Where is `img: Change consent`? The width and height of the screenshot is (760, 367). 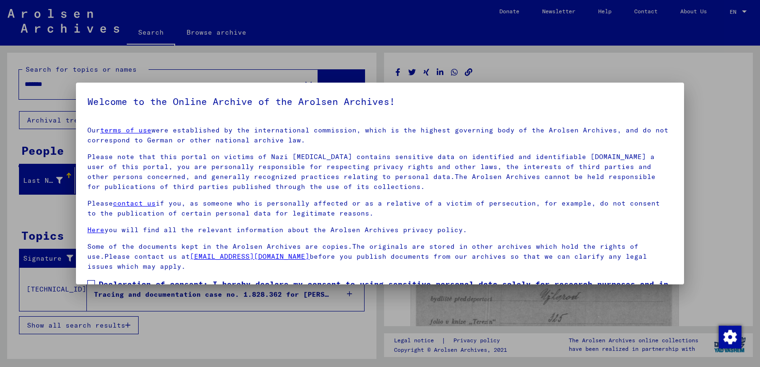 img: Change consent is located at coordinates (730, 337).